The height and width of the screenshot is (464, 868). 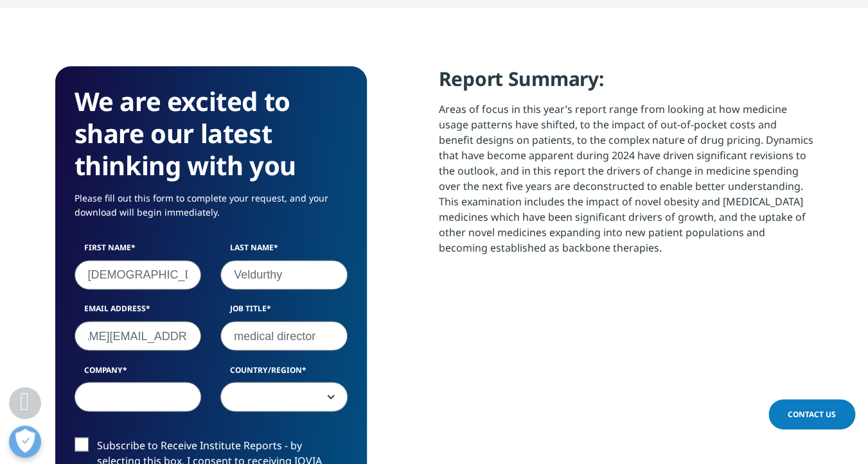 I want to click on label: Email Address, so click(x=138, y=312).